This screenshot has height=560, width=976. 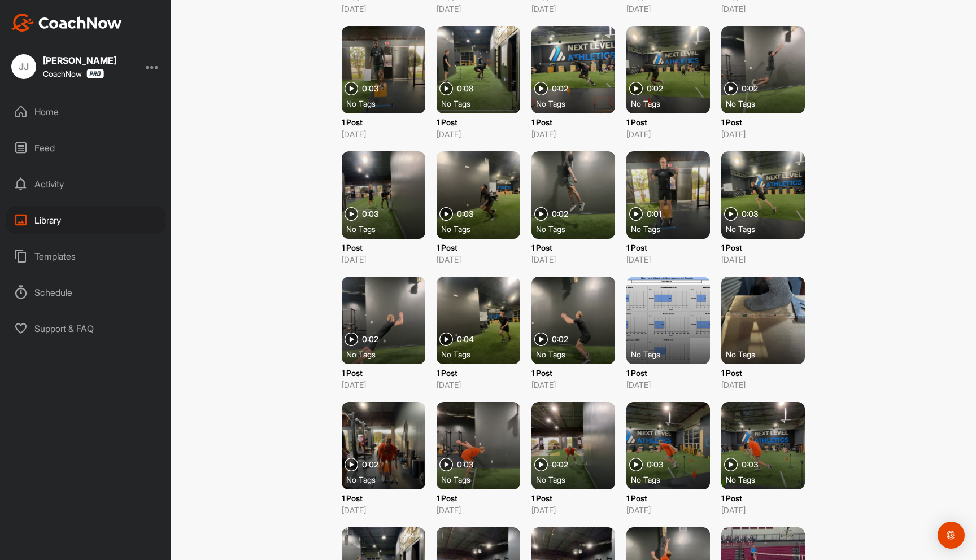 I want to click on div: Library, so click(x=86, y=220).